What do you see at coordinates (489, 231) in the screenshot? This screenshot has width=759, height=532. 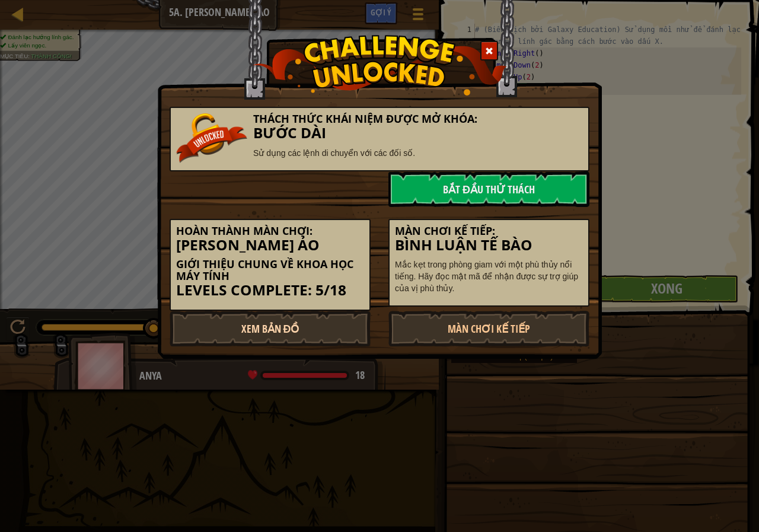 I see `h5: Màn chơi kế tiếp:` at bounding box center [489, 231].